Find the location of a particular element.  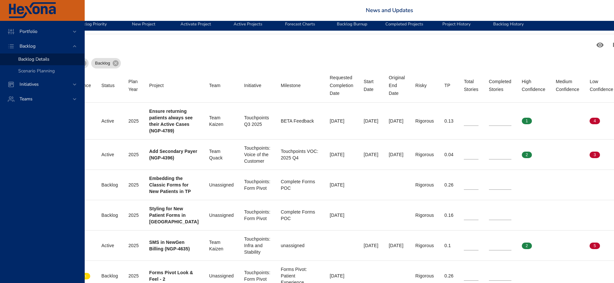

span: Project is located at coordinates (174, 85).